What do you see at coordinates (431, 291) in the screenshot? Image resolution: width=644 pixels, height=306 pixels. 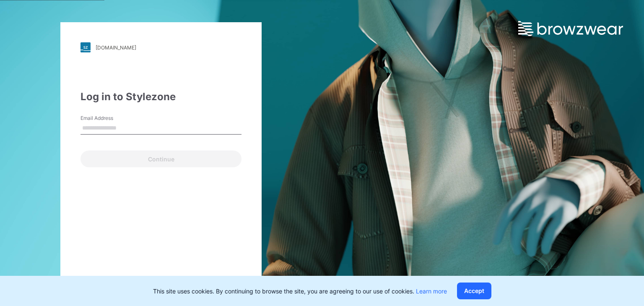 I see `a: Learn more` at bounding box center [431, 291].